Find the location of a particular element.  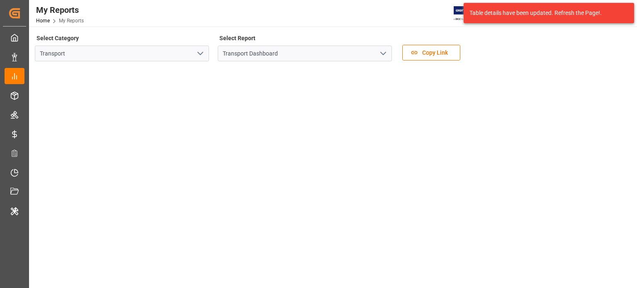

label: Select Category is located at coordinates (57, 38).